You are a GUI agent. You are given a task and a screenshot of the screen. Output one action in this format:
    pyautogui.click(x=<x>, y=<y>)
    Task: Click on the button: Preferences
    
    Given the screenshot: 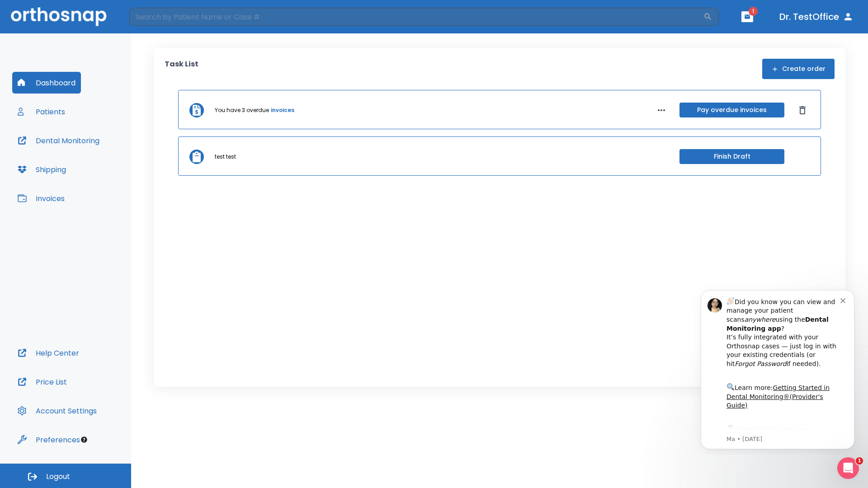 What is the action you would take?
    pyautogui.click(x=49, y=440)
    